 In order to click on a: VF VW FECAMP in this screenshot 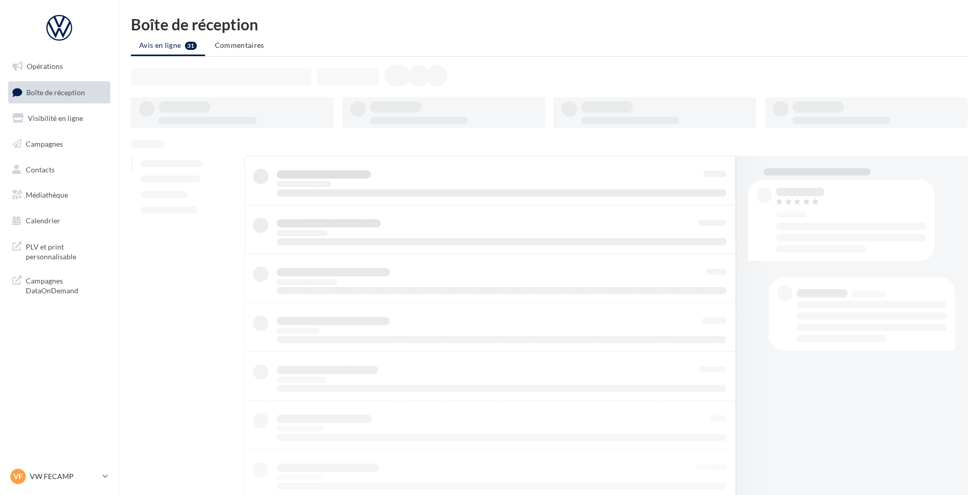, I will do `click(59, 476)`.